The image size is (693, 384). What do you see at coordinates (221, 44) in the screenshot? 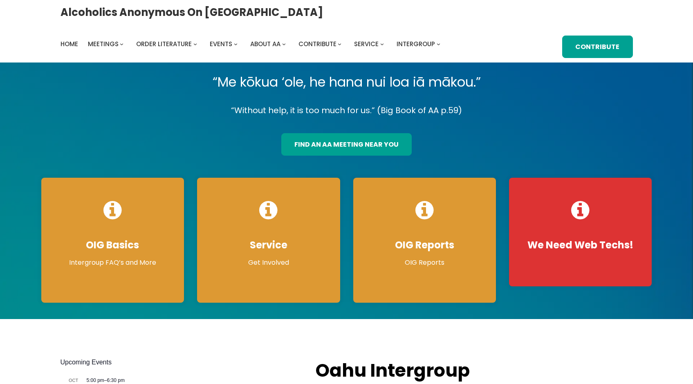
I see `span: Events` at bounding box center [221, 44].